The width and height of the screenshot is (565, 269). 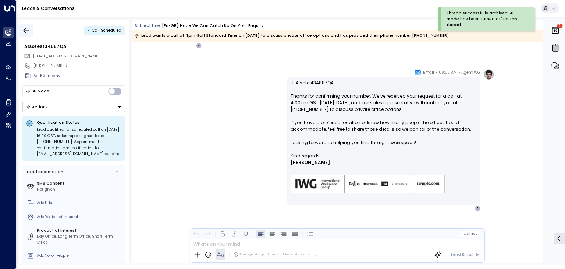 What do you see at coordinates (275, 254) in the screenshot?
I see `div: The agent signature is added automatically` at bounding box center [275, 254].